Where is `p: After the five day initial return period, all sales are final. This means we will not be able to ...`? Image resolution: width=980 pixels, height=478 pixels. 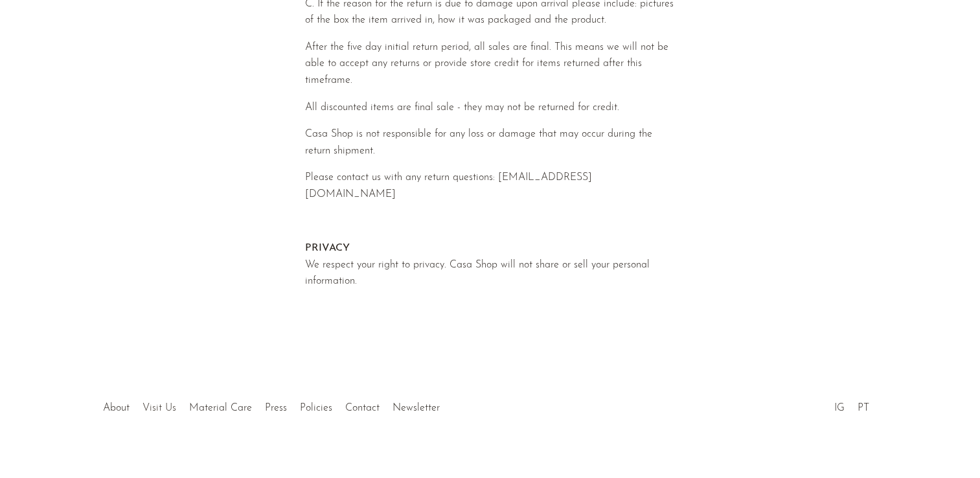 p: After the five day initial return period, all sales are final. This means we will not be able to ... is located at coordinates (490, 65).